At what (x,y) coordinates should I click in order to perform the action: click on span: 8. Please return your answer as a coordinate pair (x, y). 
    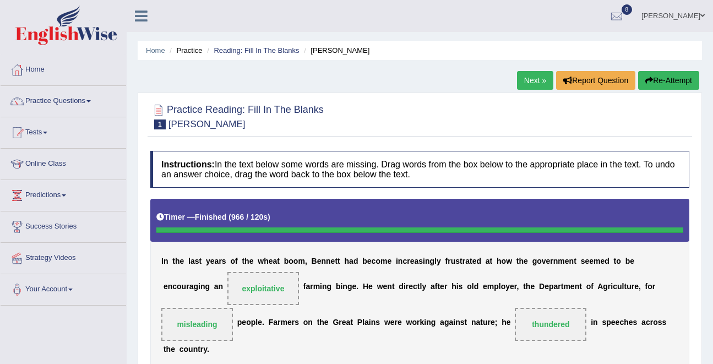
    Looking at the image, I should click on (627, 9).